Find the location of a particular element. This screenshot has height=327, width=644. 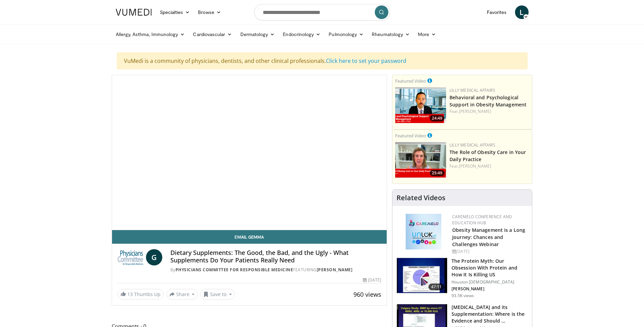

div: VuMedi is a community of physicians, dentists, and other clinical professionals. is located at coordinates (322, 61).